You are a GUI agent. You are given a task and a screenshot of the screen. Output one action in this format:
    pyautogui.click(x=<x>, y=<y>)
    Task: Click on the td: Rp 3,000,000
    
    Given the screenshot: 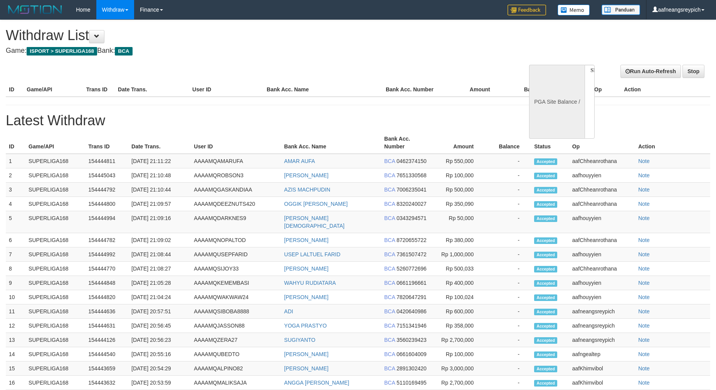 What is the action you would take?
    pyautogui.click(x=458, y=369)
    